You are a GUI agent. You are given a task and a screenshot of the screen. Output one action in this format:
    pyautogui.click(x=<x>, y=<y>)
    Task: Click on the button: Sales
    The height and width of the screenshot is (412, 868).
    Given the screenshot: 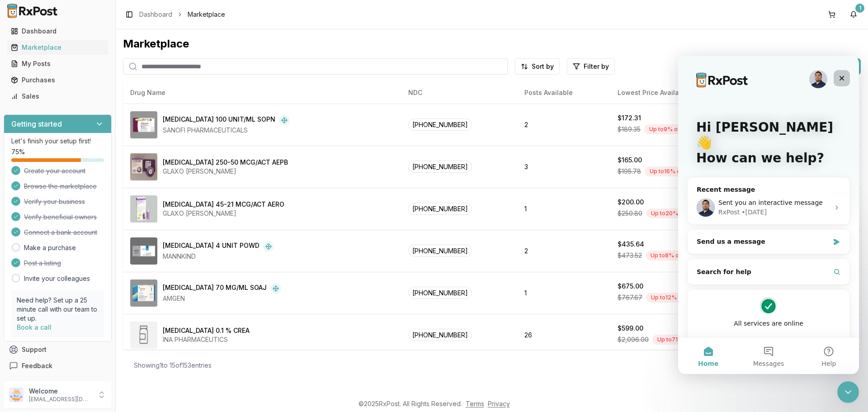 What is the action you would take?
    pyautogui.click(x=57, y=96)
    